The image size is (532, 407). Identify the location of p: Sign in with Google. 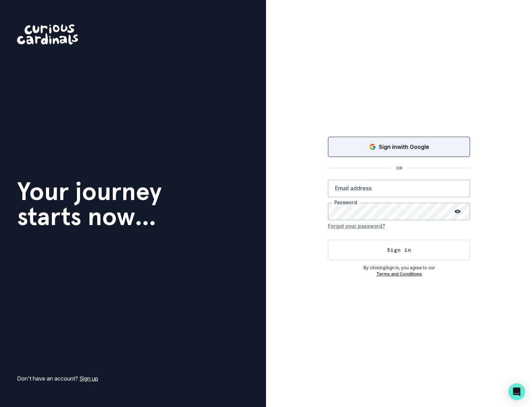
(404, 147).